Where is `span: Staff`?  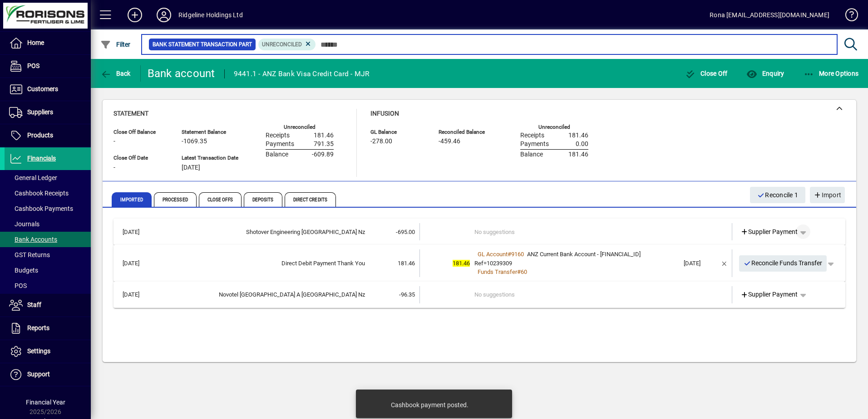
span: Staff is located at coordinates (34, 305).